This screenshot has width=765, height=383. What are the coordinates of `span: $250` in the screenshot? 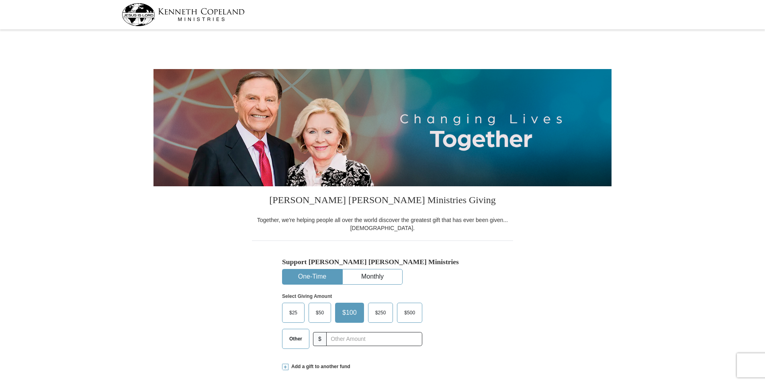 It's located at (381, 313).